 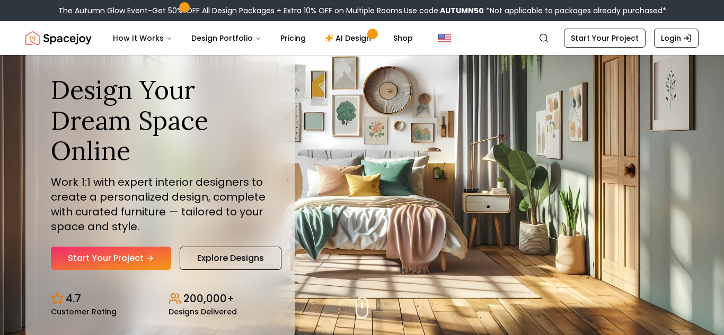 What do you see at coordinates (575, 11) in the screenshot?
I see `span: *Not applicable to packages already purchased*` at bounding box center [575, 11].